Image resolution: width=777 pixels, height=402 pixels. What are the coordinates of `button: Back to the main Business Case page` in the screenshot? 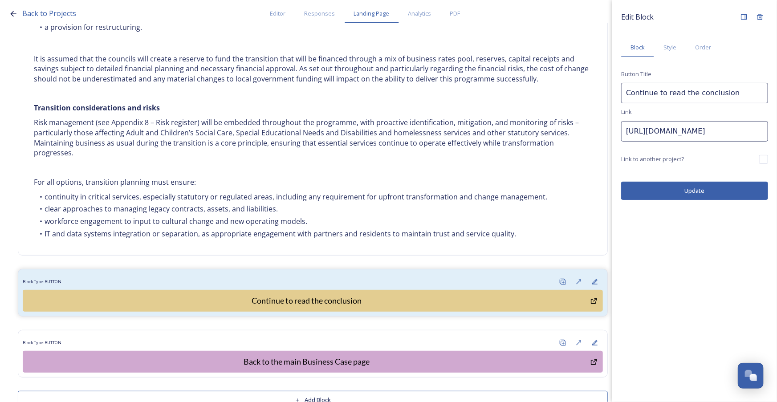 It's located at (313, 362).